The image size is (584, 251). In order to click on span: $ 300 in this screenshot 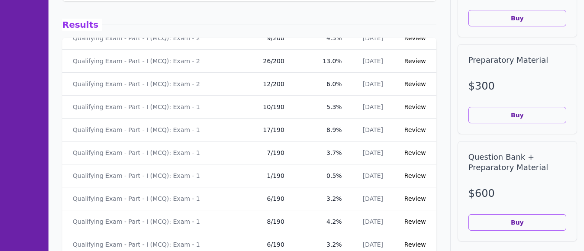, I will do `click(481, 86)`.